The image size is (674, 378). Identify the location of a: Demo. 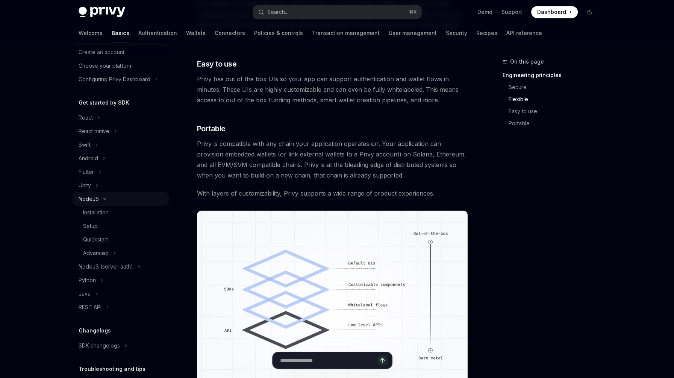
(485, 12).